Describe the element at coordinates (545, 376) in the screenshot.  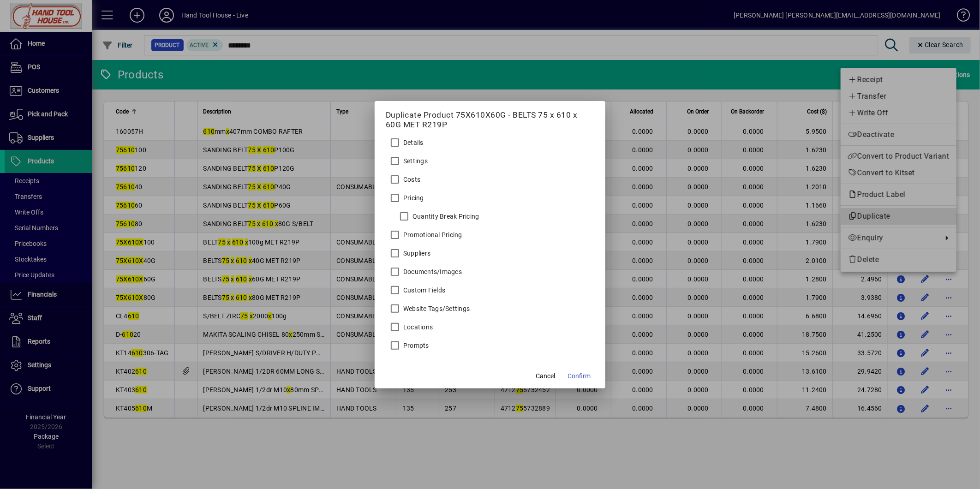
I see `span: Cancel` at that location.